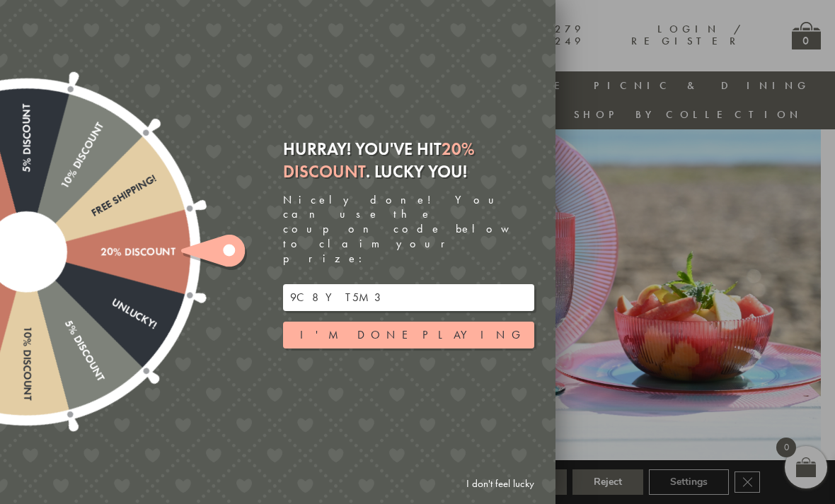 This screenshot has height=504, width=835. I want to click on div: Nicely done! You can use the coupon code below to claim your prize:, so click(409, 230).